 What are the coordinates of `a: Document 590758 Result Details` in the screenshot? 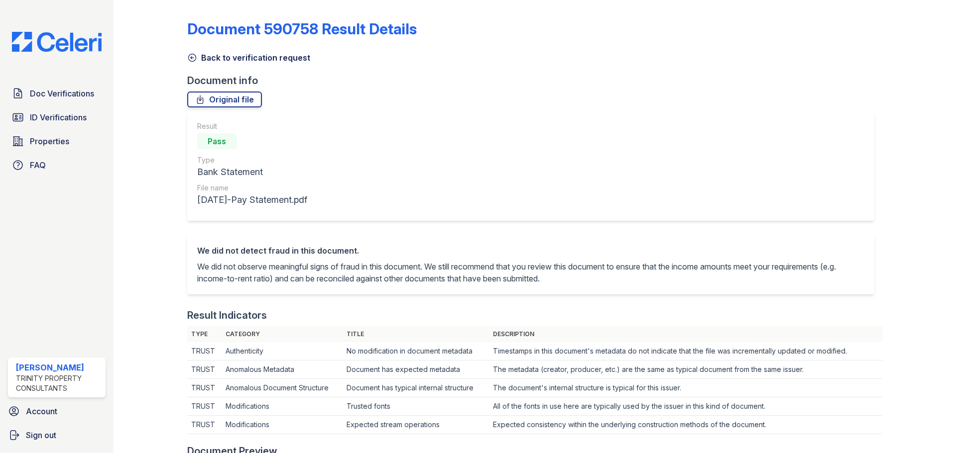 It's located at (302, 29).